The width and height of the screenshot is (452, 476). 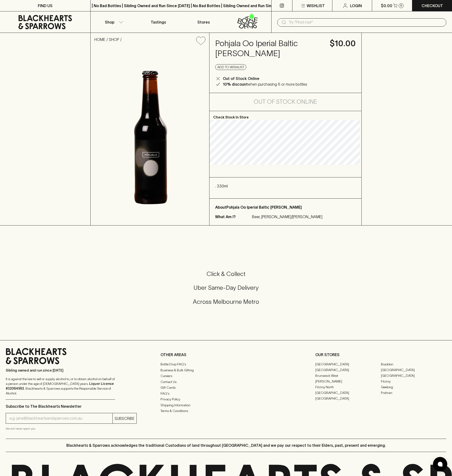 What do you see at coordinates (110, 22) in the screenshot?
I see `p: Shop` at bounding box center [110, 22].